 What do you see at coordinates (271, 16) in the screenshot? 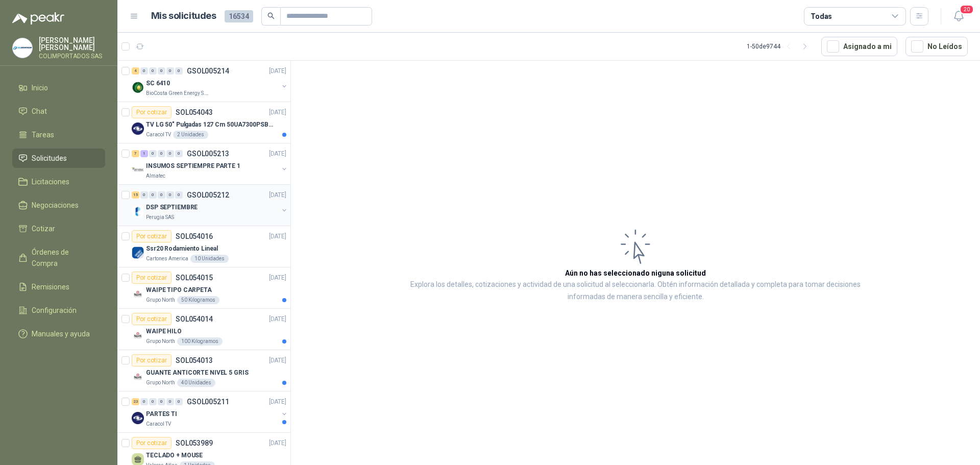
I see `span: search` at bounding box center [271, 16].